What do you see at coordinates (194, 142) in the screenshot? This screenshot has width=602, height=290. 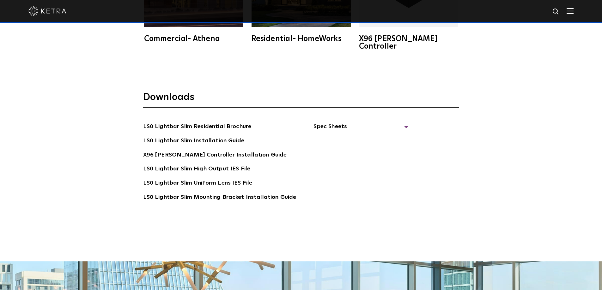 I see `a: LS0 Lightbar Slim Installation Guide` at bounding box center [194, 142].